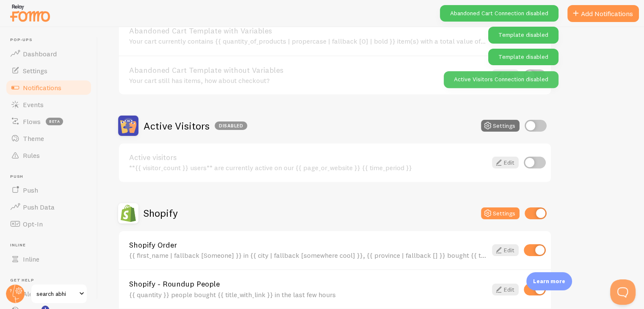 Image resolution: width=644 pixels, height=309 pixels. Describe the element at coordinates (32, 155) in the screenshot. I see `span: Rules` at that location.